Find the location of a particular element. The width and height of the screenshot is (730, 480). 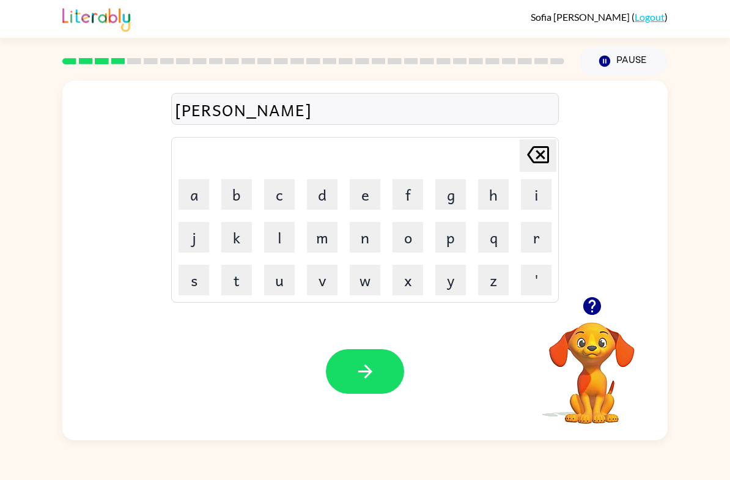

button: m is located at coordinates (322, 237).